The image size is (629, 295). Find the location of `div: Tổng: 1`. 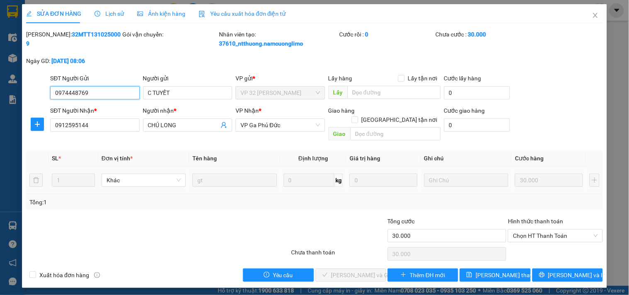

div: Tổng: 1 is located at coordinates (136, 202).